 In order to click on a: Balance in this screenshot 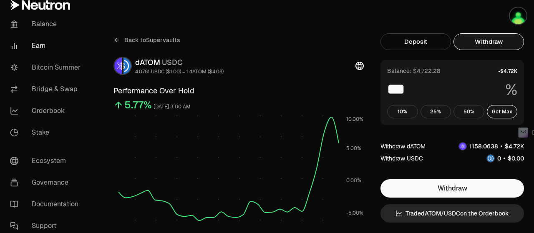, I will do `click(47, 24)`.